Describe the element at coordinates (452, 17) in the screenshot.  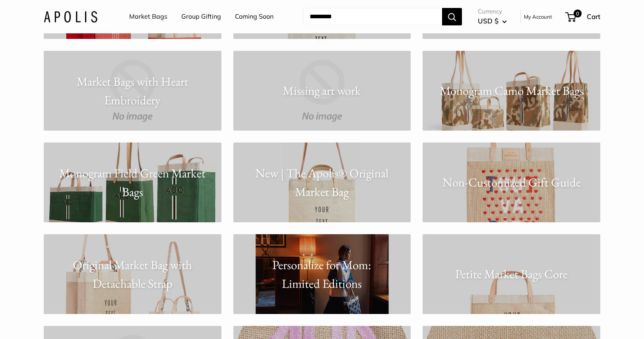
I see `button: Search` at that location.